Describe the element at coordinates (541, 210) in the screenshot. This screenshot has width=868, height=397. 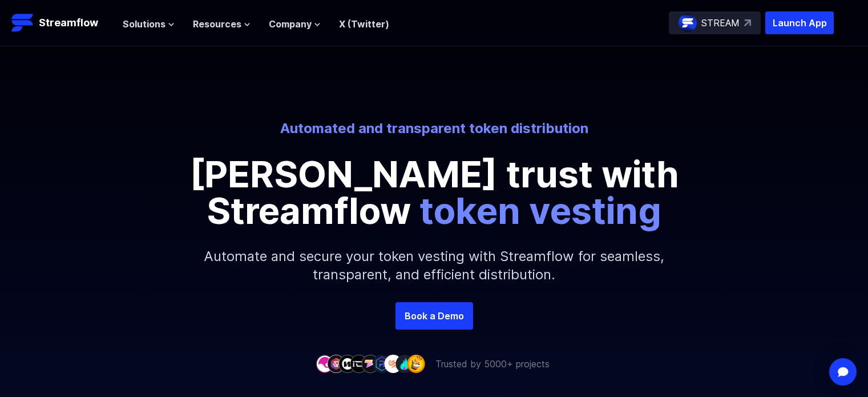
I see `span: token vesting` at that location.